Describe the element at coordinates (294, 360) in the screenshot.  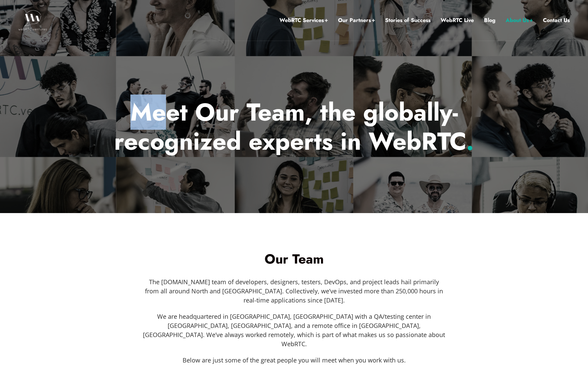
I see `p: Below are just some of the great people you will meet when you work with us.` at that location.